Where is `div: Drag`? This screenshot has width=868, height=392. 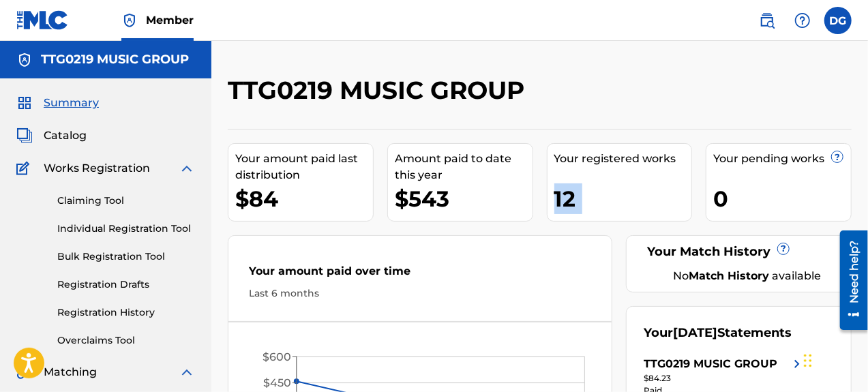 div: Drag is located at coordinates (808, 360).